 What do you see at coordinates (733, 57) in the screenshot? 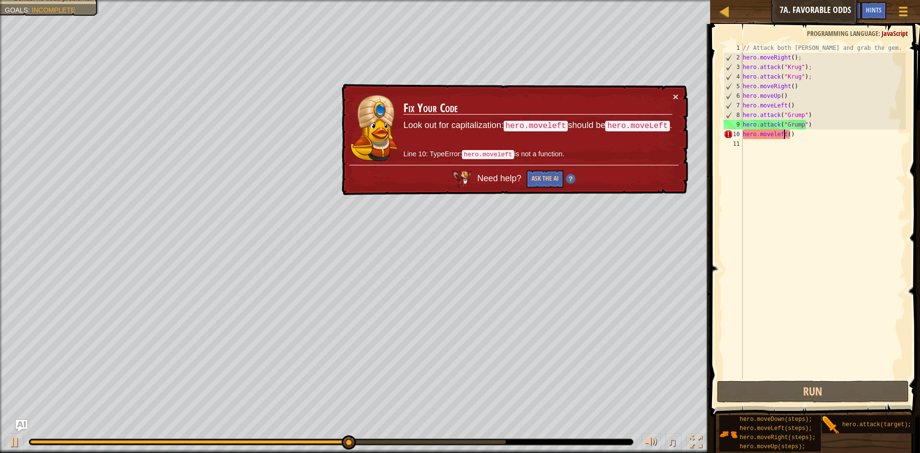
I see `div: 2` at bounding box center [733, 57].